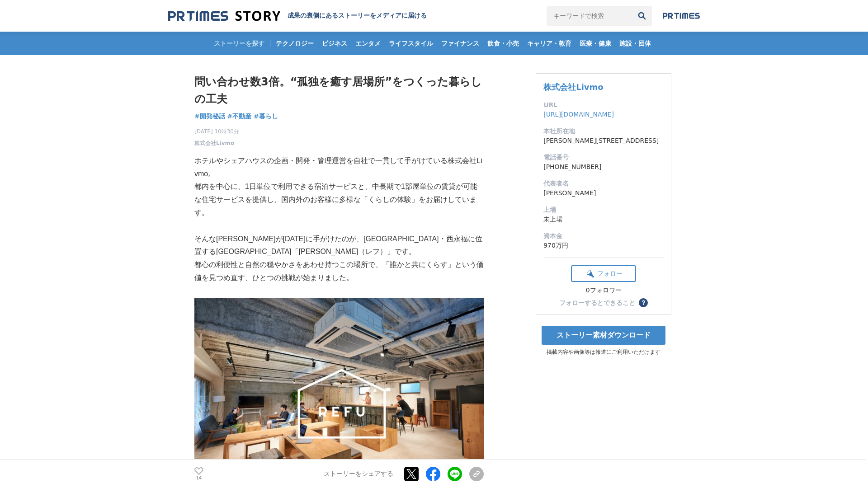 The width and height of the screenshot is (868, 488). I want to click on span: 施設・団体, so click(636, 43).